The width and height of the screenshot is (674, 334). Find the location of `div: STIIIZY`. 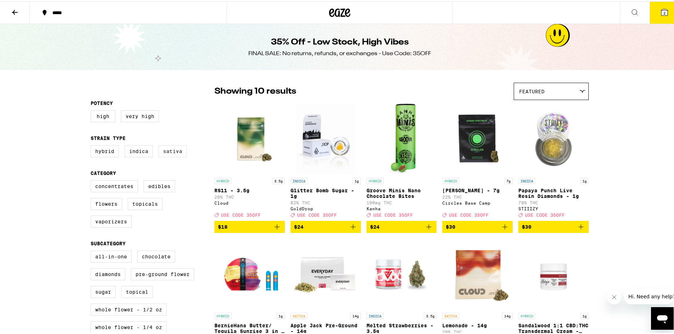

div: STIIIZY is located at coordinates (553, 207).